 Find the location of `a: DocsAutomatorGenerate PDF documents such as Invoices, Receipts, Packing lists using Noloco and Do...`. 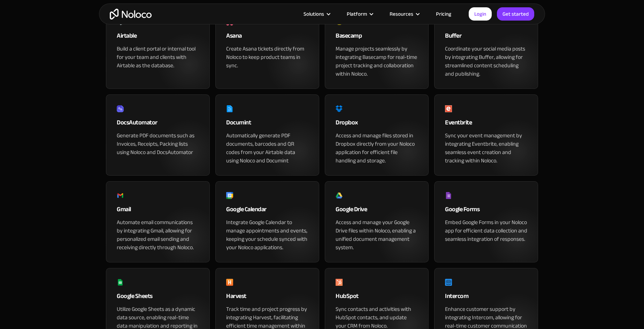

a: DocsAutomatorGenerate PDF documents such as Invoices, Receipts, Packing lists using Noloco and Do... is located at coordinates (158, 135).